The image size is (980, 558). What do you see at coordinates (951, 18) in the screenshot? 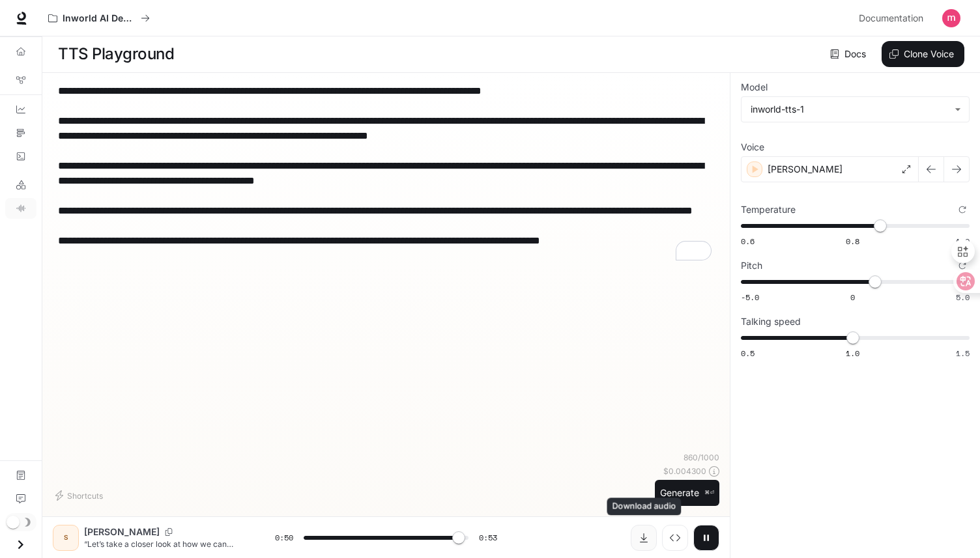
I see `button: User avatar` at bounding box center [951, 18].